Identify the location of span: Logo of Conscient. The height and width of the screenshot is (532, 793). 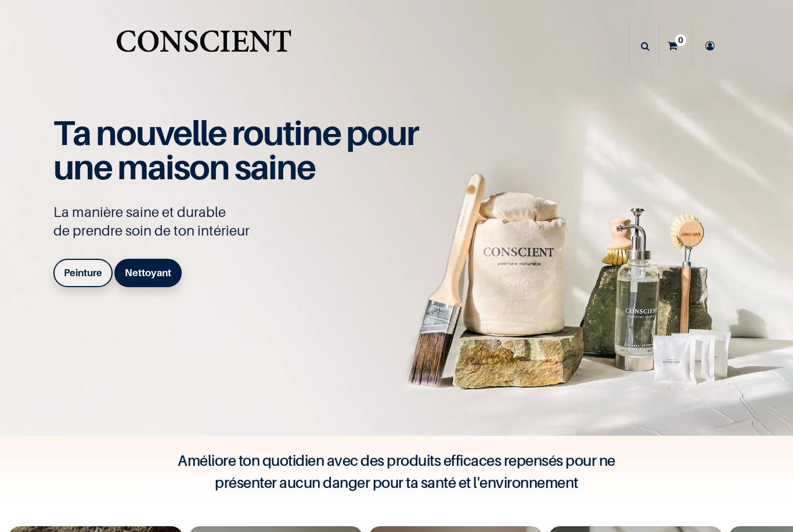
(203, 46).